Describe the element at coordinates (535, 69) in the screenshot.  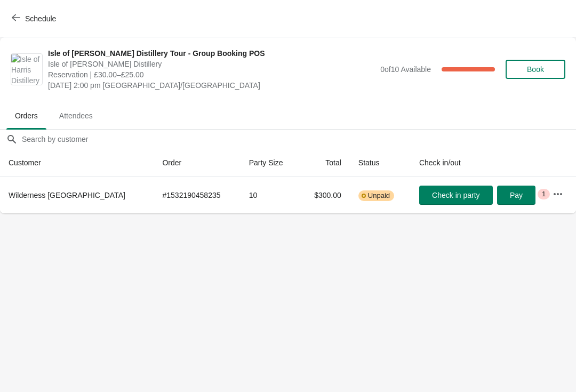
I see `button: Book` at that location.